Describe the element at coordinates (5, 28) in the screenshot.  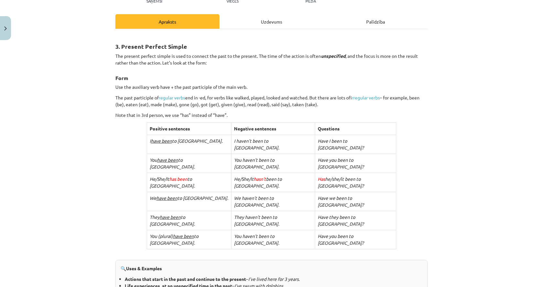
I see `img: icon-close-lesson-0947bae3869378f0d4975bcd49f059093ad1ed9edebbc8119c70593378902aed.svg` at that location.